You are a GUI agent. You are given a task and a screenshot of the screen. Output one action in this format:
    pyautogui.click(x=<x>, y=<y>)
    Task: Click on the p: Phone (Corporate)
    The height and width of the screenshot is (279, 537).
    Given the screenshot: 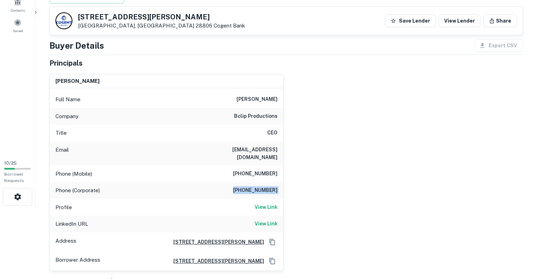 What is the action you would take?
    pyautogui.click(x=78, y=191)
    